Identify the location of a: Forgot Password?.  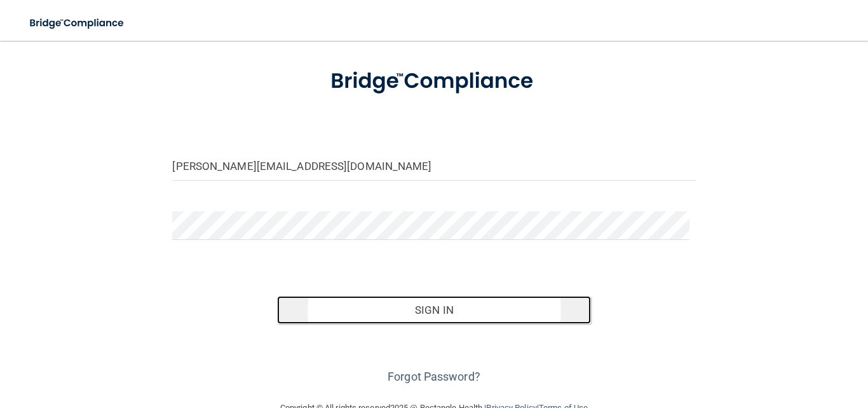
(434, 376).